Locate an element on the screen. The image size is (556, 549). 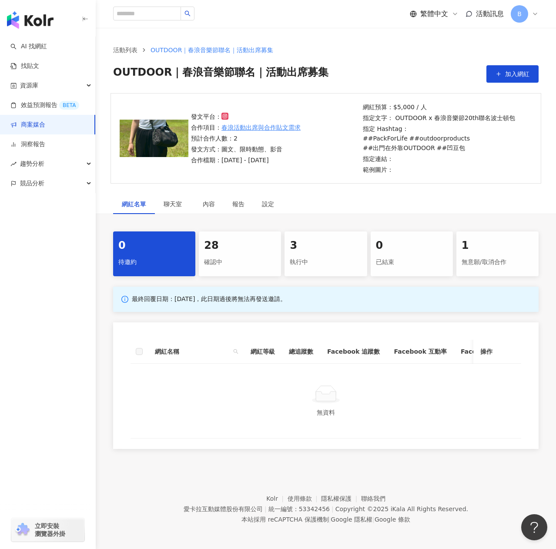
span: 趨勢分析 is located at coordinates (32, 164).